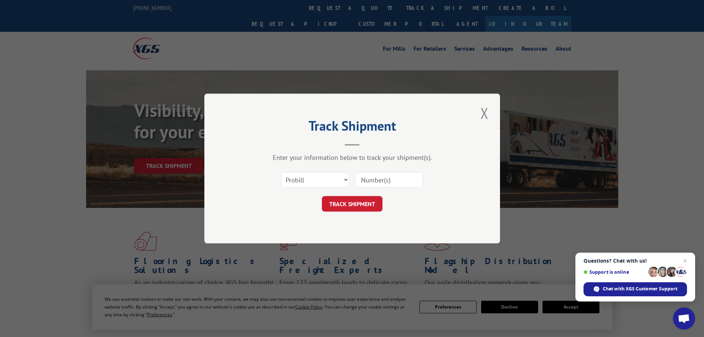 This screenshot has width=704, height=337. Describe the element at coordinates (484, 113) in the screenshot. I see `button: Close modal` at that location.